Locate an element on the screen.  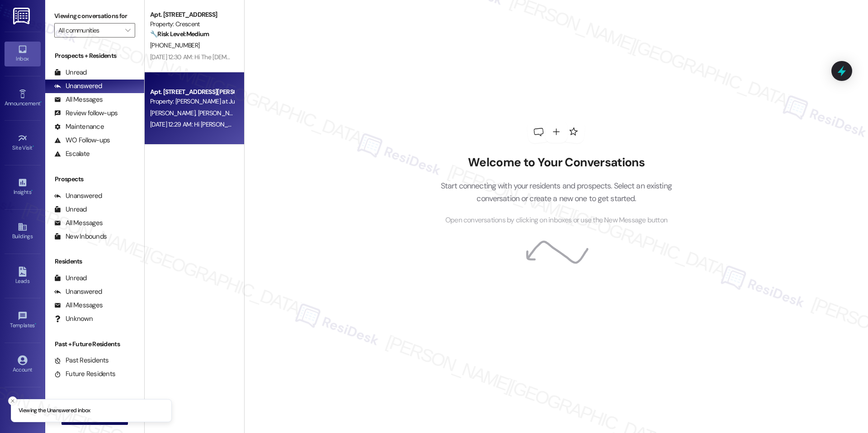
div: Maintenance is located at coordinates (79, 126).